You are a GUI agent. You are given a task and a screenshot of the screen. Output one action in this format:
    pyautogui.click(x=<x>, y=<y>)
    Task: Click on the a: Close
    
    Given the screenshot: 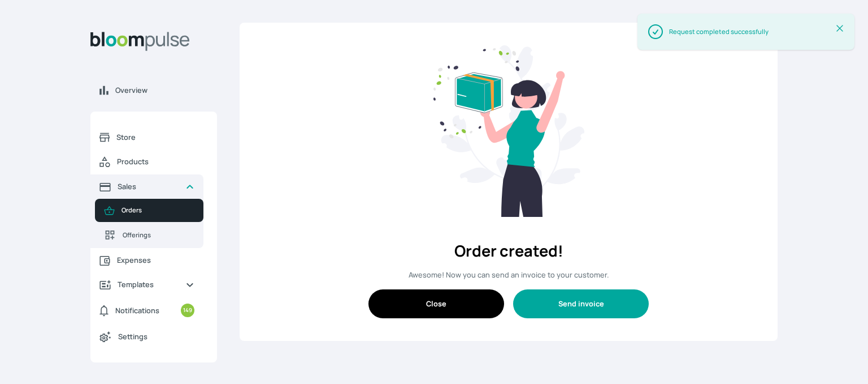 What is the action you would take?
    pyautogui.click(x=436, y=303)
    